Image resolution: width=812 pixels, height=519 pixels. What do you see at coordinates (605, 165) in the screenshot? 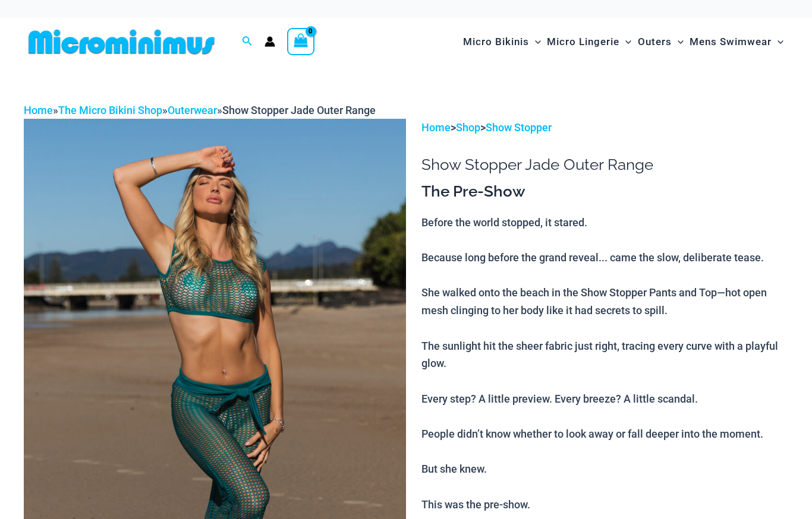
I see `h1: Show Stopper Jade Outer Range` at bounding box center [605, 165].